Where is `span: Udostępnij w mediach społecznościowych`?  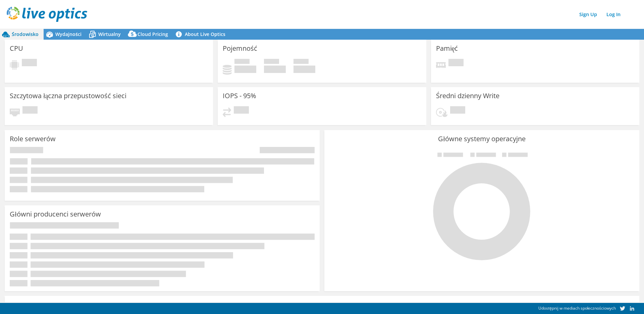
span: Udostępnij w mediach społecznościowych is located at coordinates (577, 308).